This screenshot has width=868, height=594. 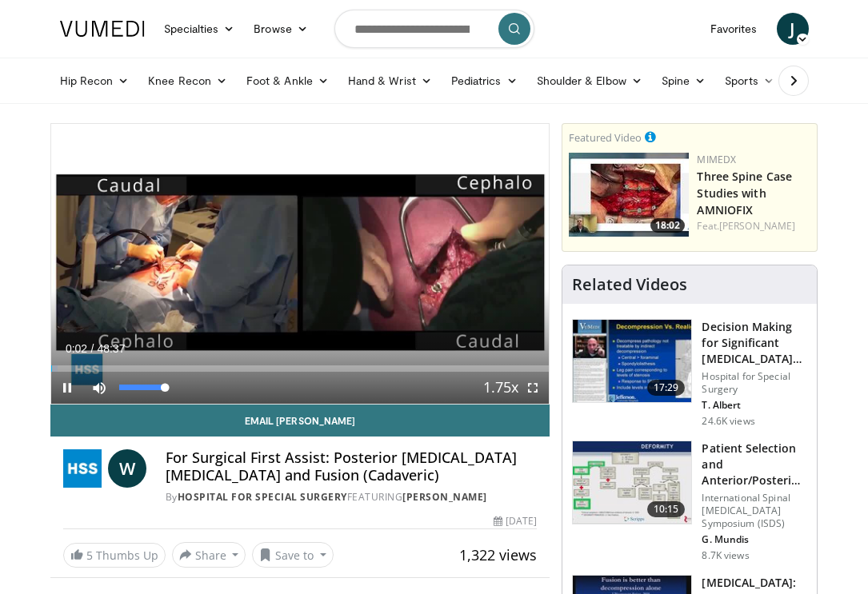 What do you see at coordinates (209, 556) in the screenshot?
I see `button: Share` at bounding box center [209, 556].